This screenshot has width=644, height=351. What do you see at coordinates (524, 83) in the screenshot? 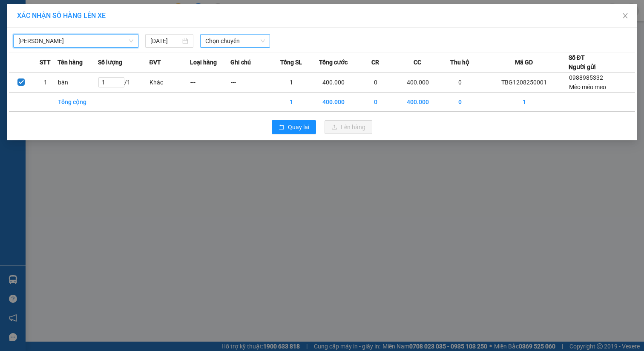
I see `td: TBG1208250001` at bounding box center [524, 83].